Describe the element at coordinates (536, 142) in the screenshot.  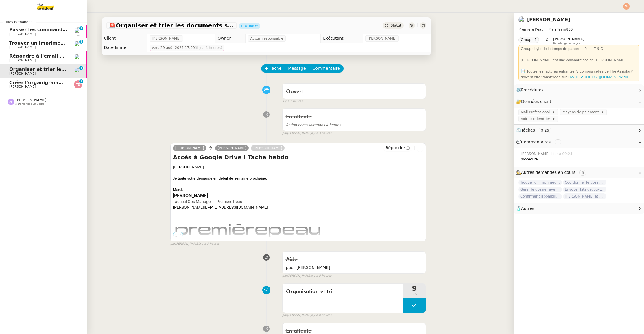
I see `span: Commentaires` at that location.